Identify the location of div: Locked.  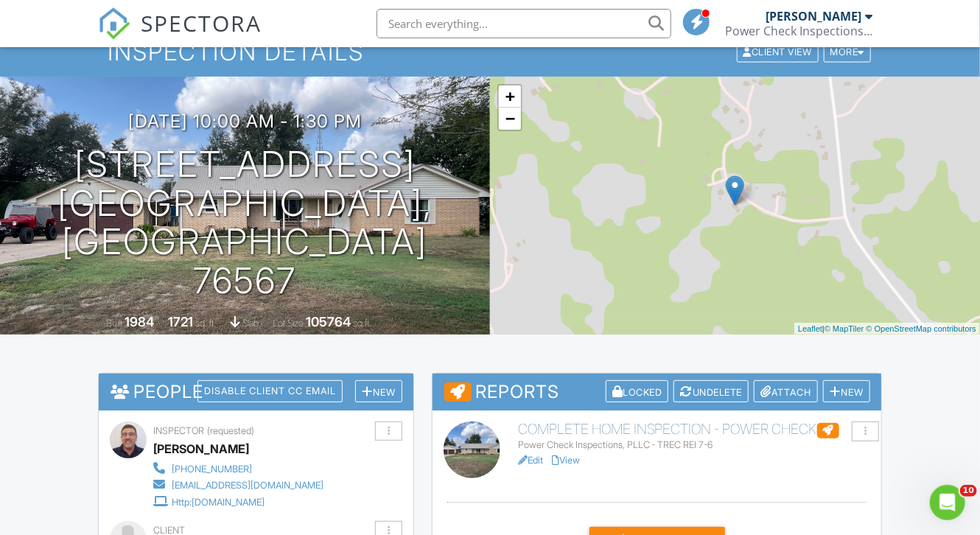
(637, 391).